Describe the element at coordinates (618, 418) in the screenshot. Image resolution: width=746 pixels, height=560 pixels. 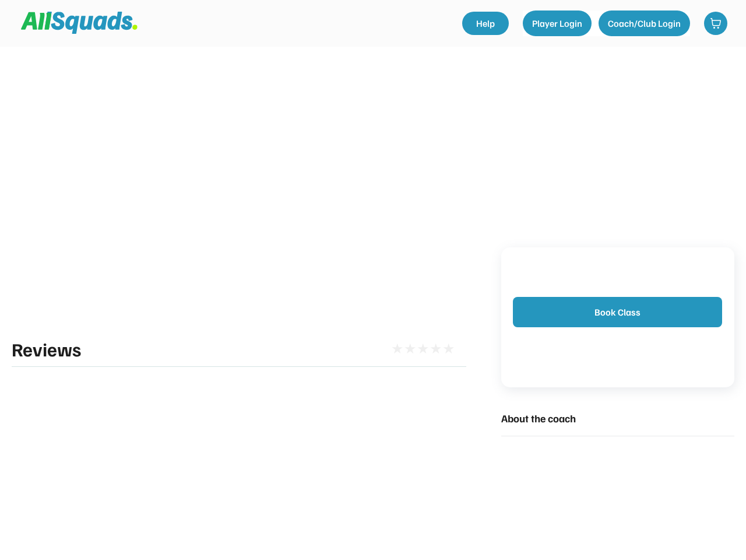
I see `div: About the coach` at that location.